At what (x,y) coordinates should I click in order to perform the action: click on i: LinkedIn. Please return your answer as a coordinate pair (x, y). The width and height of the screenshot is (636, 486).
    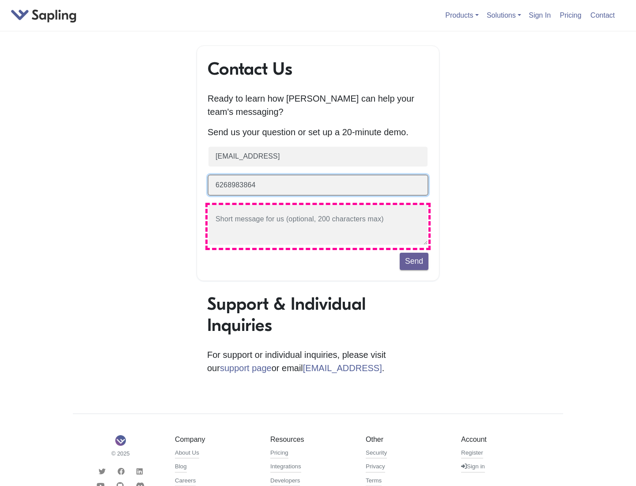
    Looking at the image, I should click on (140, 471).